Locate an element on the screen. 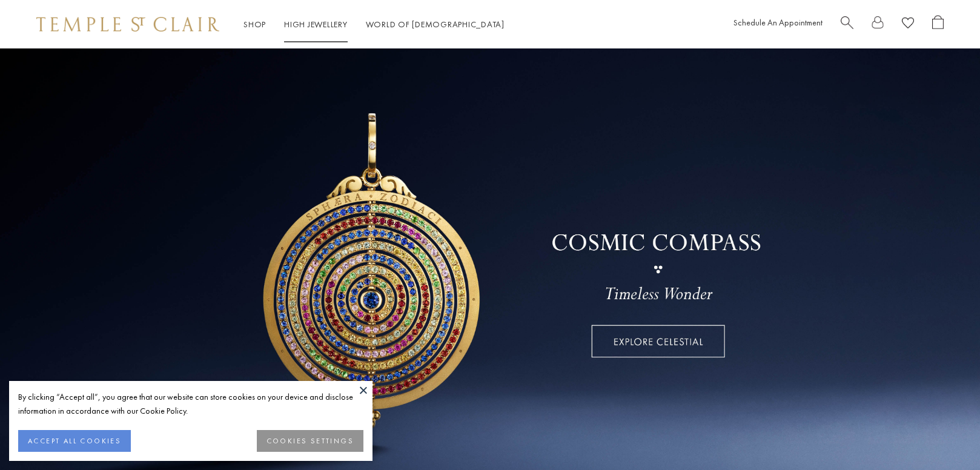 Image resolution: width=980 pixels, height=470 pixels. img: Temple St. Clair is located at coordinates (128, 24).